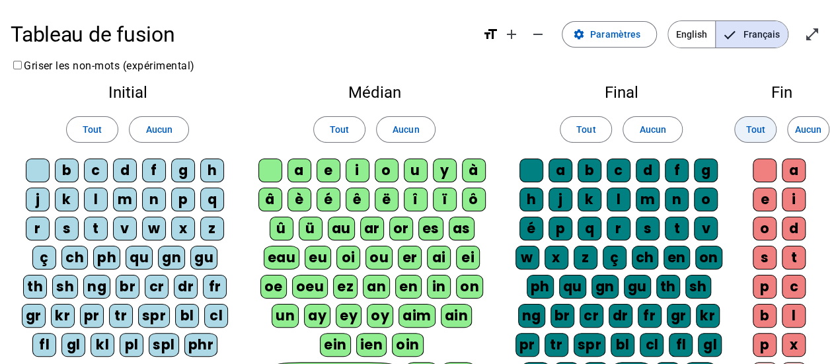 This screenshot has height=364, width=836. I want to click on div: an, so click(376, 287).